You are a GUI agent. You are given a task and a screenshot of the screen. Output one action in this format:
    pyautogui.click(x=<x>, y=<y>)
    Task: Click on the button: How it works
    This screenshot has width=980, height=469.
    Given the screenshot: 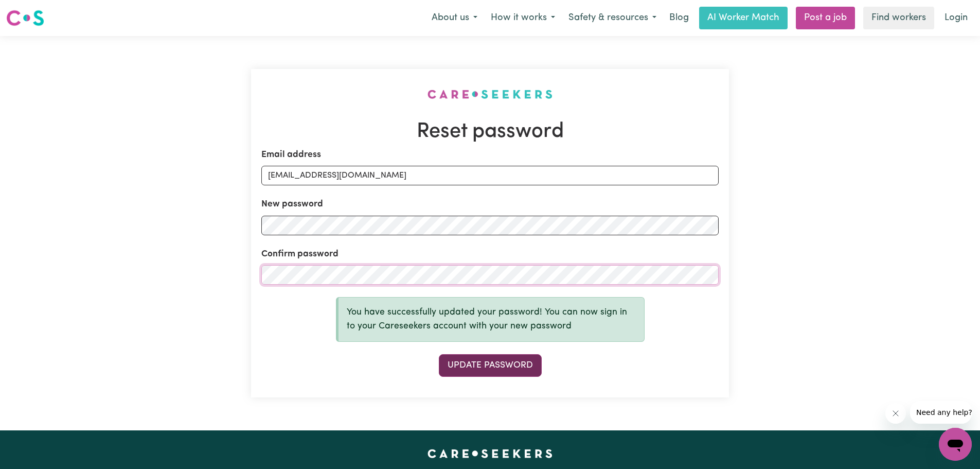 What is the action you would take?
    pyautogui.click(x=523, y=18)
    